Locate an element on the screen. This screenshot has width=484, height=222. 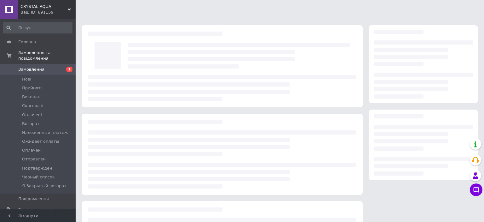
div: Ваш ID: 891159 is located at coordinates (48, 12).